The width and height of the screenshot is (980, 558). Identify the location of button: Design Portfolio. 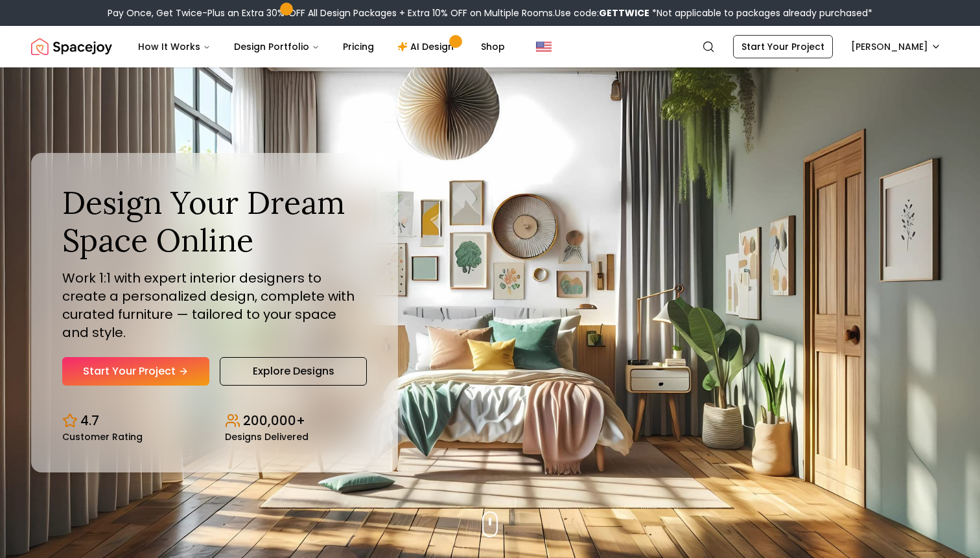
(277, 46).